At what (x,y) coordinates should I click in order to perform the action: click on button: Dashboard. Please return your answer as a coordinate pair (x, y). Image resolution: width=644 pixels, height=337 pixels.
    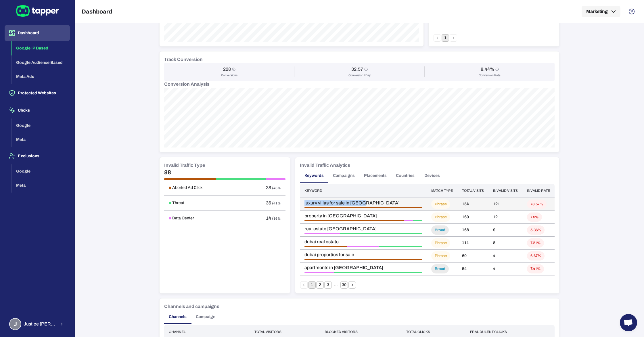
    Looking at the image, I should click on (37, 33).